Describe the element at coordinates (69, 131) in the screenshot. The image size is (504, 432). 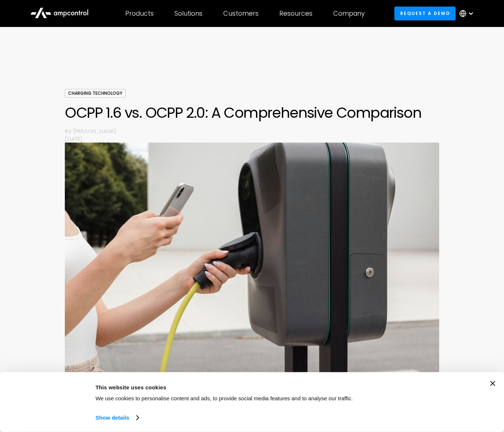
I see `p: By` at that location.